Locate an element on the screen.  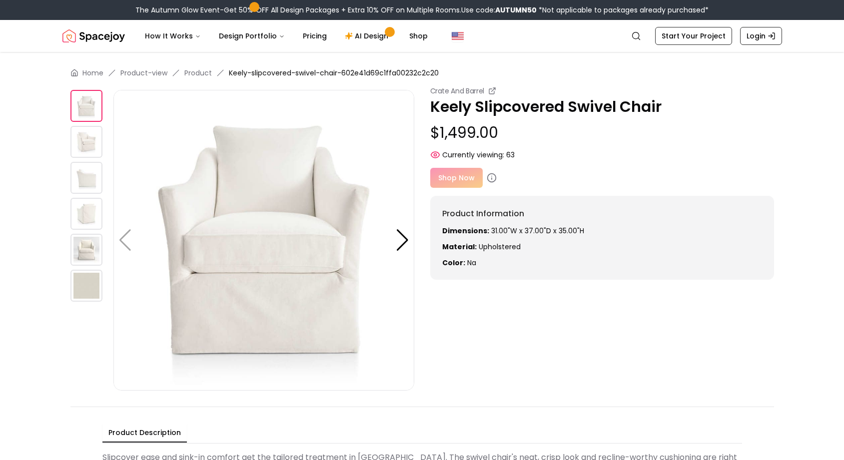
img: https://storage.googleapis.com/spacejoy-main/assets/602e41d69c1ffa00232c2c20/product_4_pjina56pk127 is located at coordinates (86, 250).